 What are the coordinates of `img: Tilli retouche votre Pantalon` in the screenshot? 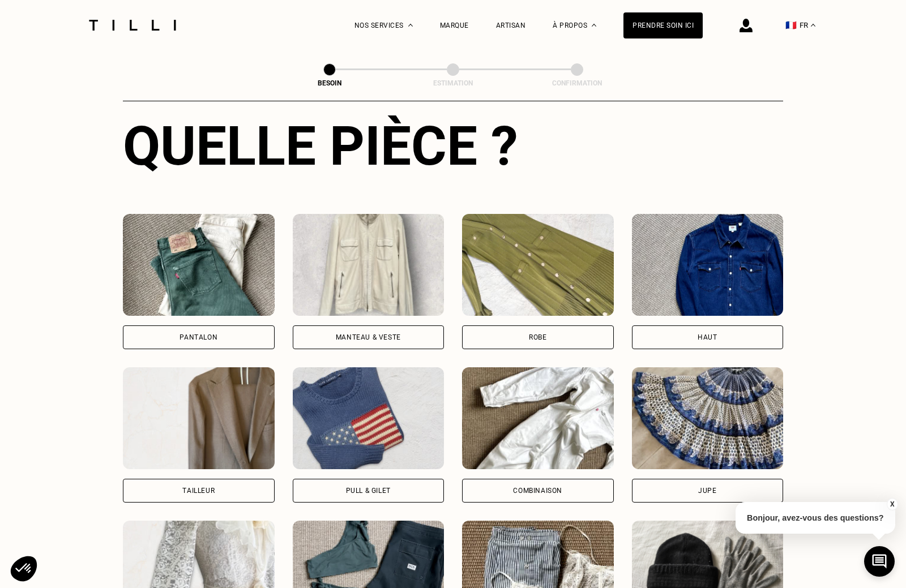 It's located at (199, 265).